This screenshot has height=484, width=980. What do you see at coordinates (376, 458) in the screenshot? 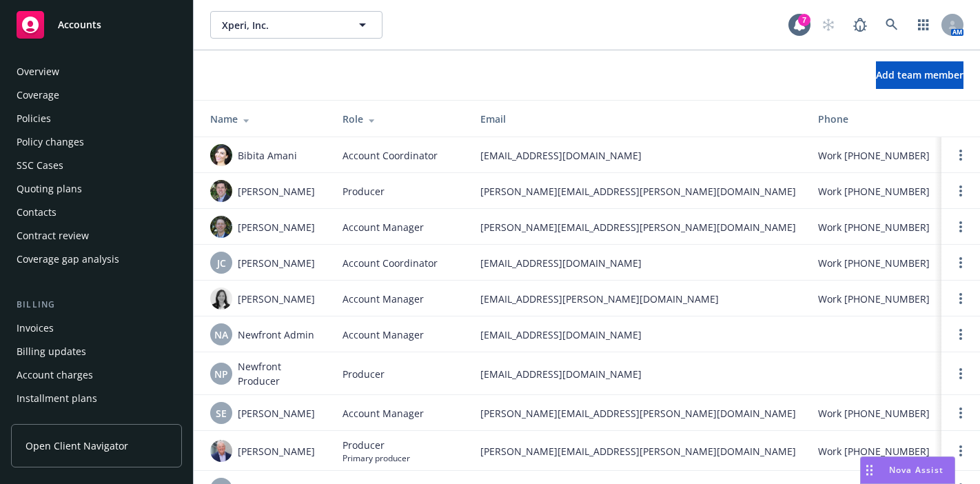
I see `span: Primary producer` at bounding box center [376, 458].